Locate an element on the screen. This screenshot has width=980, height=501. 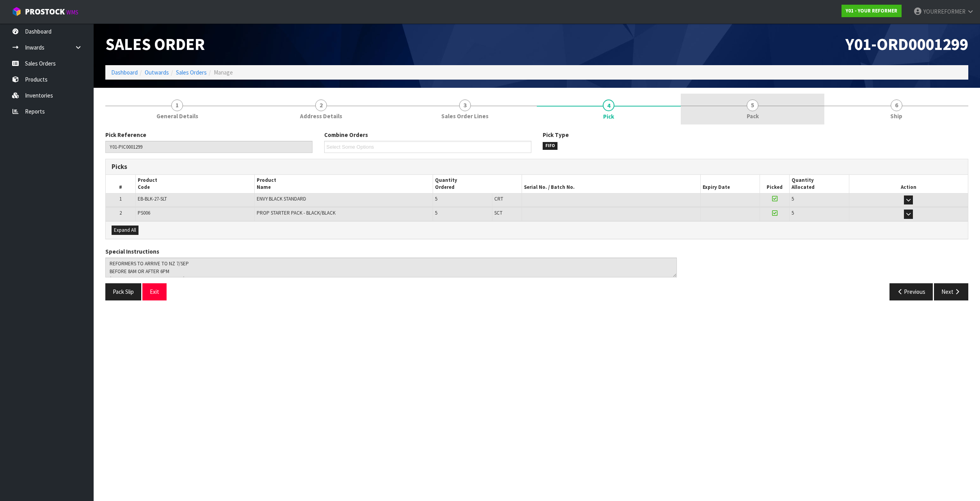
strong: Y01 - YOUR REFORMER is located at coordinates (872, 10).